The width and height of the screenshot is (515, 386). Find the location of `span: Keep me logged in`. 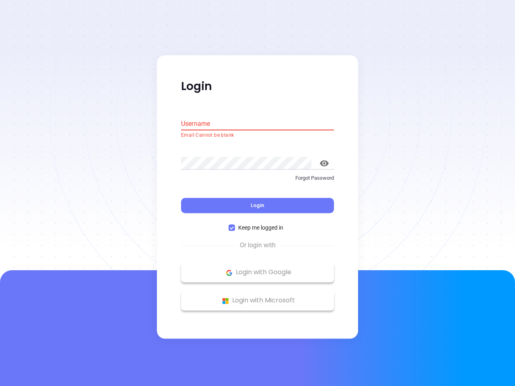

span: Keep me logged in is located at coordinates (261, 228).